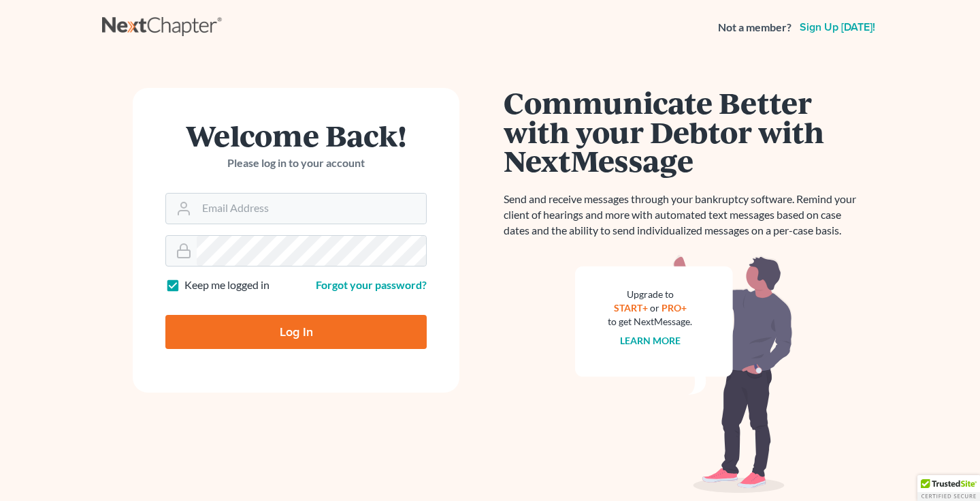  Describe the element at coordinates (674, 307) in the screenshot. I see `a: PRO+` at that location.